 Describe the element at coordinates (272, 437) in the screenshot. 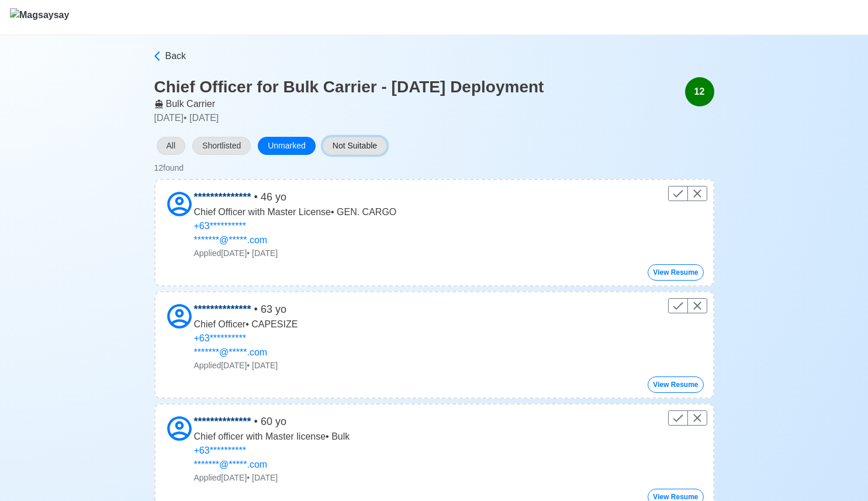

I see `p: Chief officer with Master license • Bulk` at that location.